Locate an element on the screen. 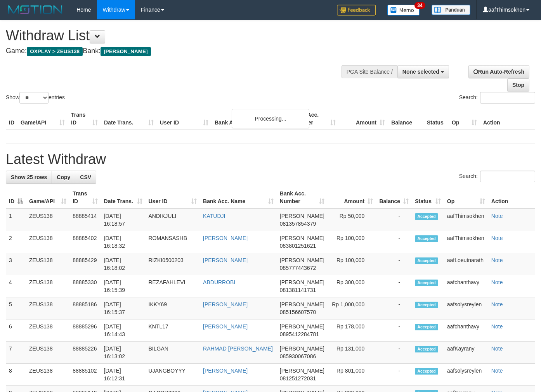 This screenshot has height=392, width=541. th: Trans ID: activate to sort column ascending is located at coordinates (85, 197).